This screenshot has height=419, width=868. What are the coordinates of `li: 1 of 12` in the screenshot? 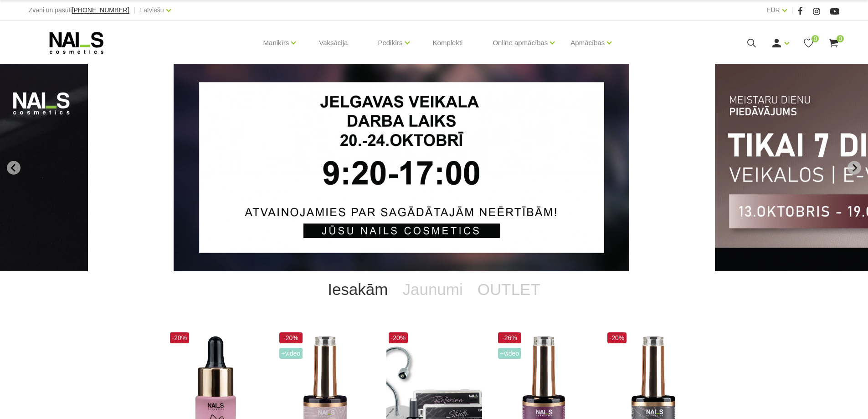 It's located at (434, 167).